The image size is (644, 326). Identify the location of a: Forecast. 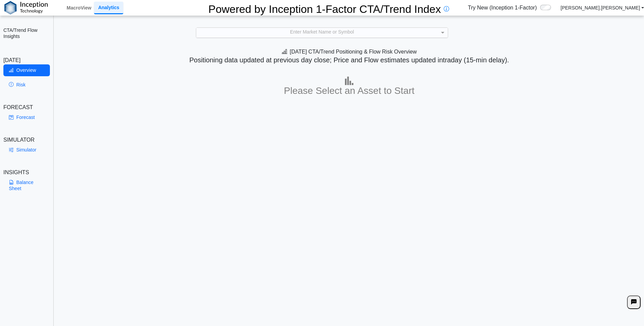
(27, 117).